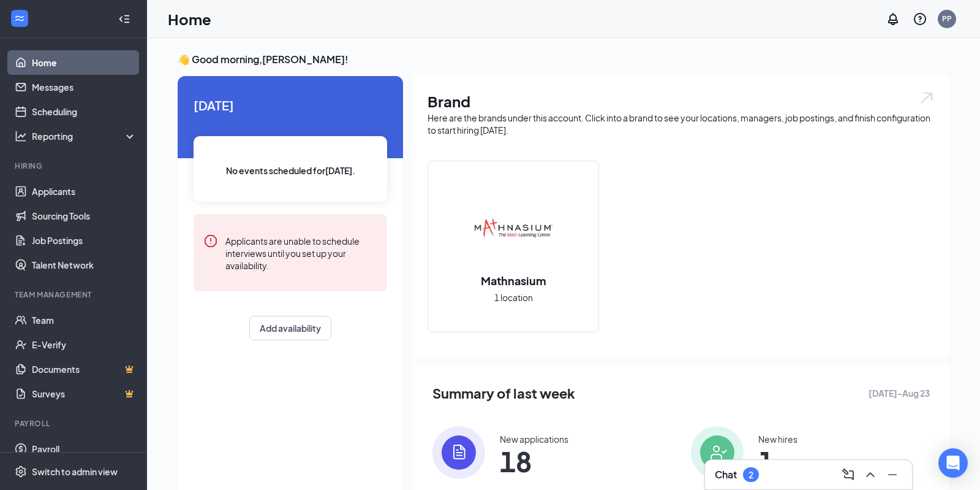  Describe the element at coordinates (302, 252) in the screenshot. I see `div: Applicants are unable to schedule interviews until you set up your availability.` at that location.